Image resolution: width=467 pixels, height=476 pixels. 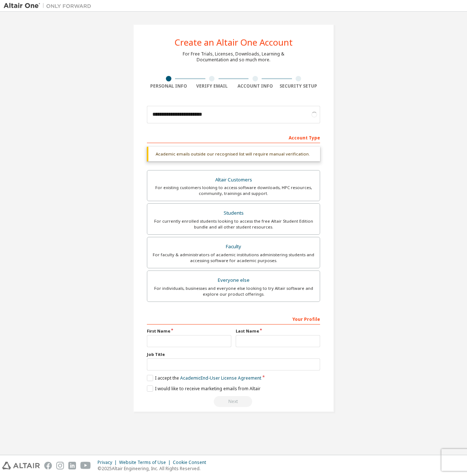 What do you see at coordinates (234, 224) in the screenshot?
I see `div: For currently enrolled students looking to access the free Altair Student Edition bundle and all ...` at bounding box center [234, 224].